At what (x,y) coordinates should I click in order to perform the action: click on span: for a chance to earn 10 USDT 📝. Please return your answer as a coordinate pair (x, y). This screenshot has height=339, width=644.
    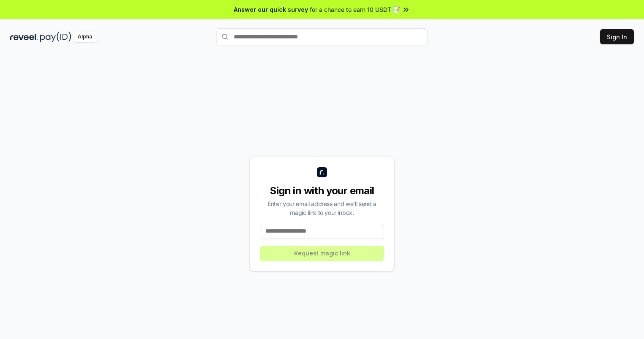
    Looking at the image, I should click on (355, 9).